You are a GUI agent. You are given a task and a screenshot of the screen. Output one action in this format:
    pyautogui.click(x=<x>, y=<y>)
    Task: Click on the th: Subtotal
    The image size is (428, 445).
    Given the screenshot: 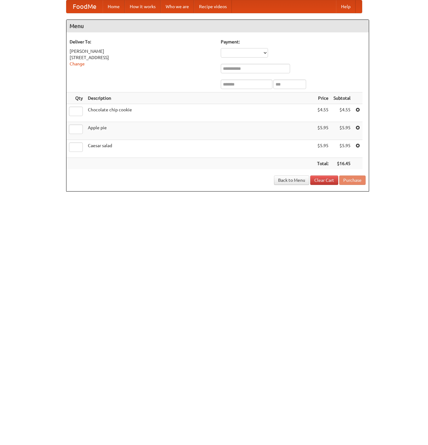 What is the action you would take?
    pyautogui.click(x=342, y=98)
    